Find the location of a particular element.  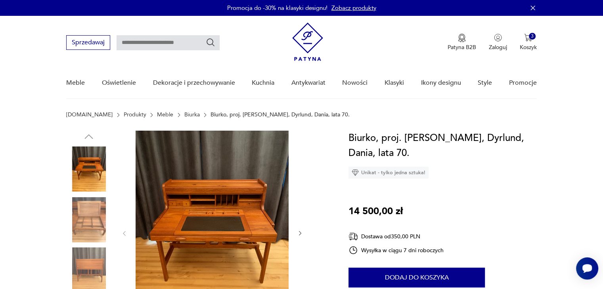

p: 14 500,00 zł is located at coordinates (375, 212).